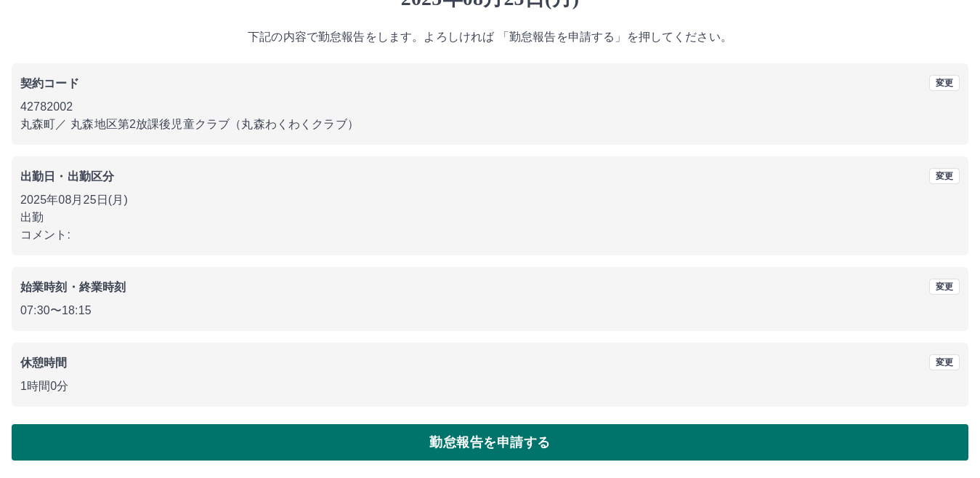 The width and height of the screenshot is (980, 478). Describe the element at coordinates (490, 107) in the screenshot. I see `p: 42782002` at that location.